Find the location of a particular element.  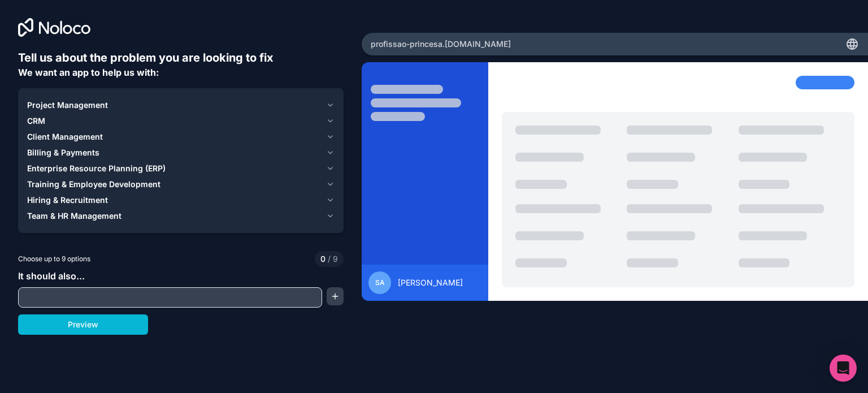

button: Team & HR Management is located at coordinates (181, 216).